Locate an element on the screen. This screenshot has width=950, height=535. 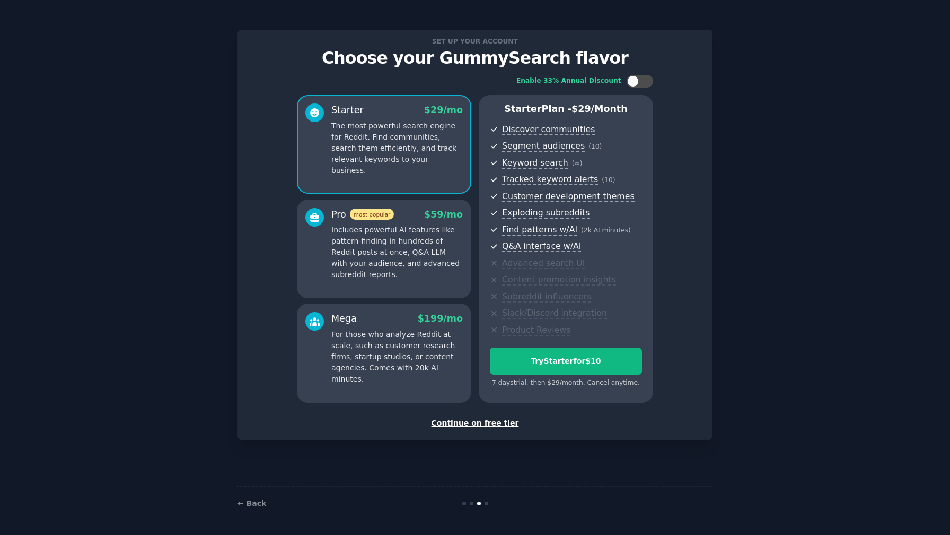
span: $ 29 /month is located at coordinates (600, 109).